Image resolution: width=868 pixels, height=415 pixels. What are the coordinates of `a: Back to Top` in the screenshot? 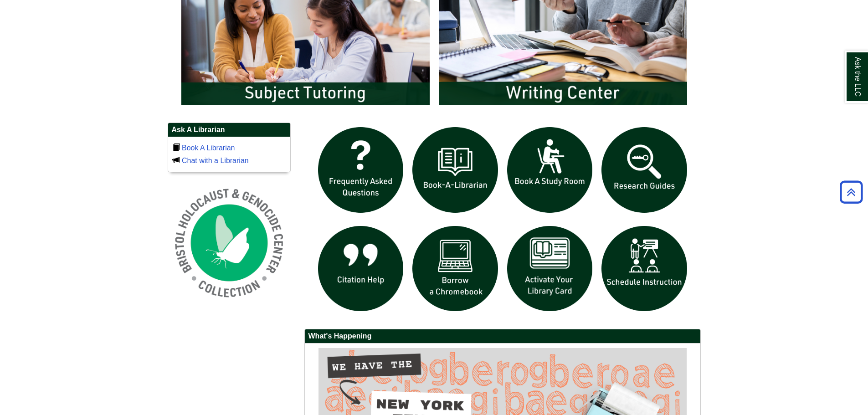 It's located at (852, 192).